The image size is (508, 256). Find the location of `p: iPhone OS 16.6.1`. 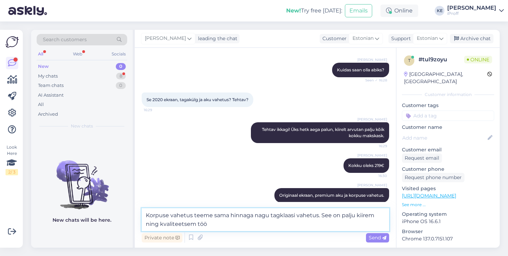

p: iPhone OS 16.6.1 is located at coordinates (448, 221).